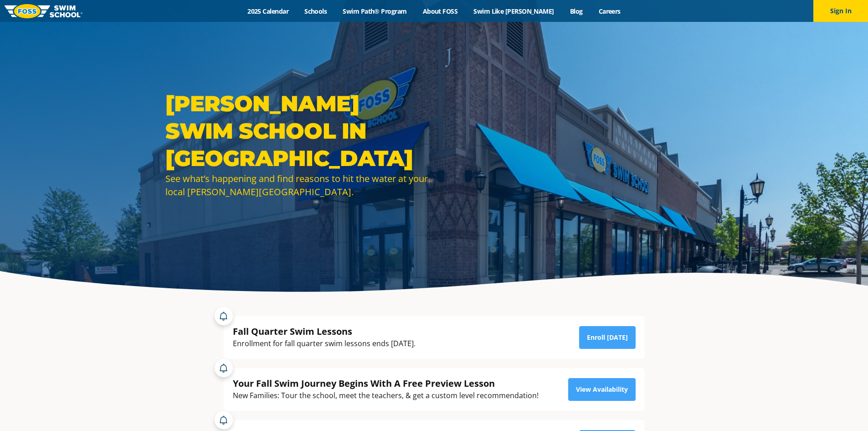 This screenshot has width=868, height=431. I want to click on a: About FOSS, so click(440, 11).